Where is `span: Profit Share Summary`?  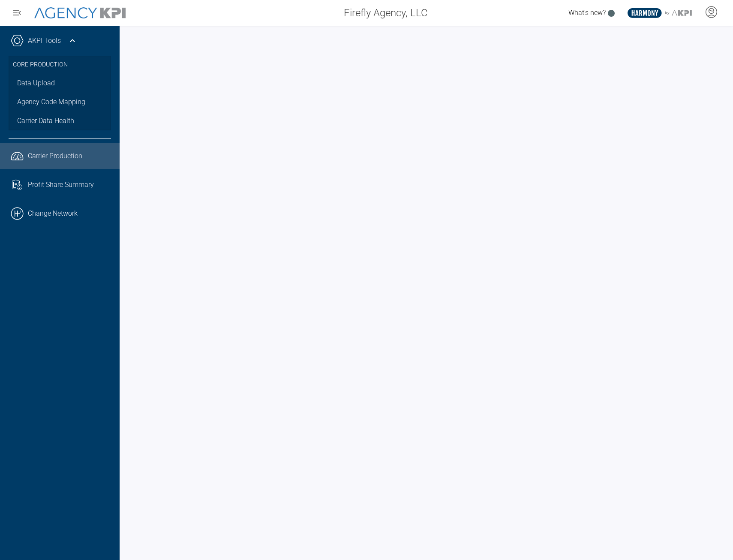
span: Profit Share Summary is located at coordinates (61, 184).